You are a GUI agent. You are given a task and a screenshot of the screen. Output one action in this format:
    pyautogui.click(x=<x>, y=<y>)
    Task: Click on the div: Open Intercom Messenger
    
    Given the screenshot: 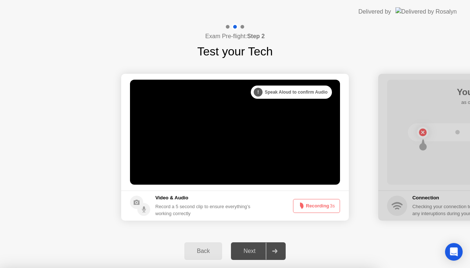 What is the action you would take?
    pyautogui.click(x=454, y=252)
    